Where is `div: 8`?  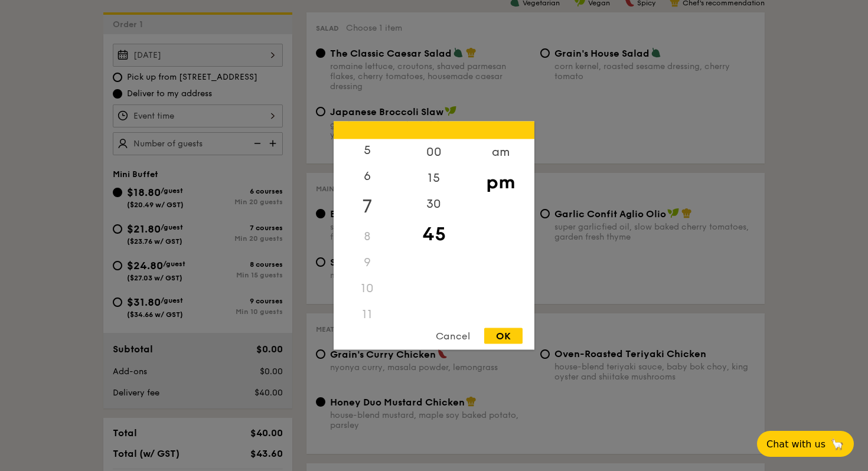
div: 8 is located at coordinates (367, 237).